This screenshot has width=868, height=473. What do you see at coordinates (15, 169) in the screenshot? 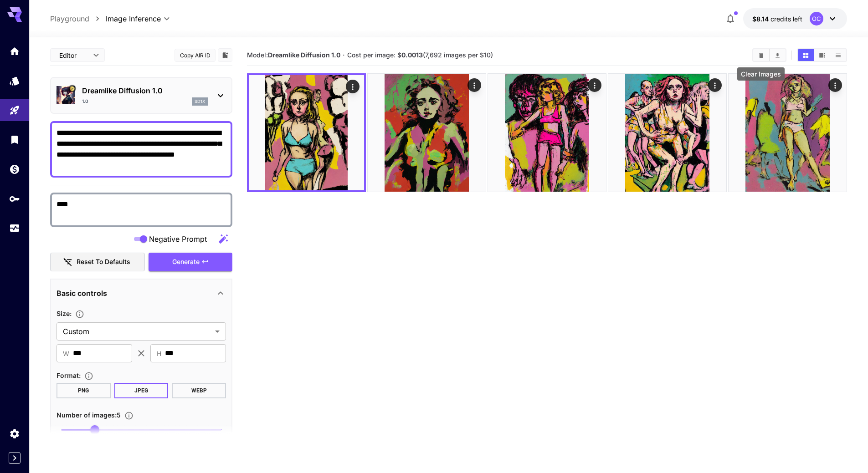
I see `div: Wallet` at bounding box center [15, 169].